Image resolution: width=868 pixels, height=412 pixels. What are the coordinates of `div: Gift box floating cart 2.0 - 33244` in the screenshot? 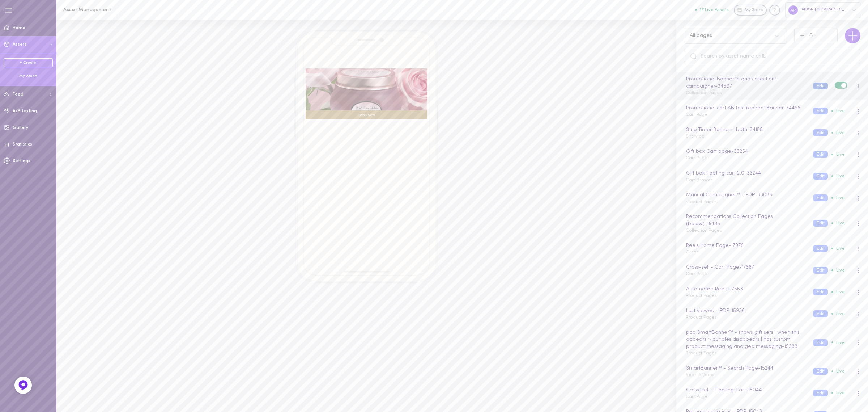 It's located at (746, 174).